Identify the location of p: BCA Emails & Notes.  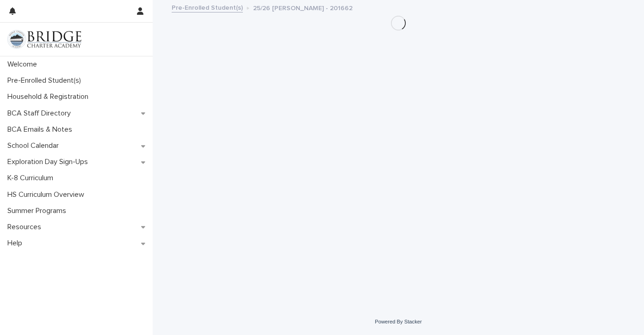
(41, 130).